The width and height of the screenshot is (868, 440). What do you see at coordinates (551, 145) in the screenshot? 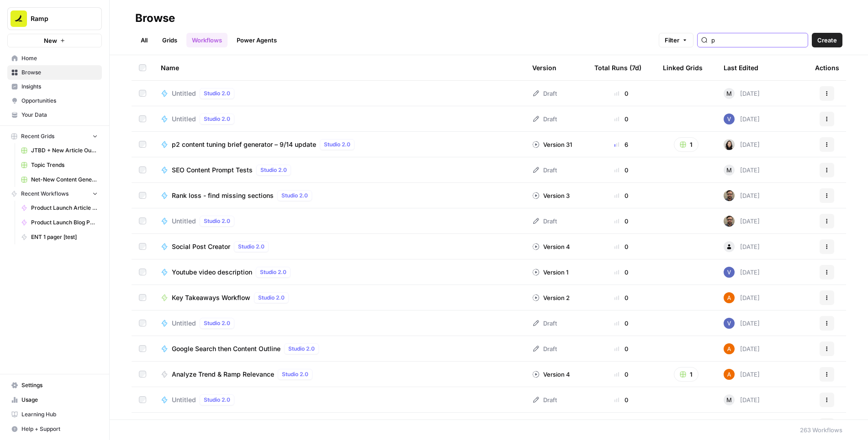
I see `div: Version 31` at bounding box center [551, 145].